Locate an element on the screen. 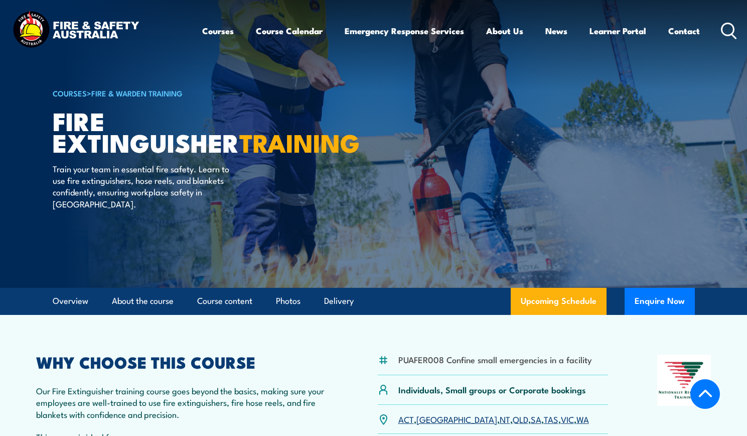  a: QLD is located at coordinates (520, 418).